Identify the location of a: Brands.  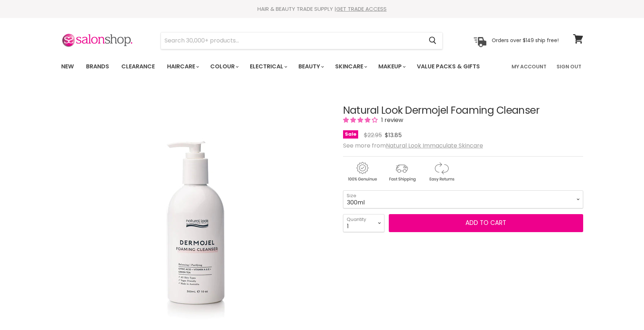
(98, 66).